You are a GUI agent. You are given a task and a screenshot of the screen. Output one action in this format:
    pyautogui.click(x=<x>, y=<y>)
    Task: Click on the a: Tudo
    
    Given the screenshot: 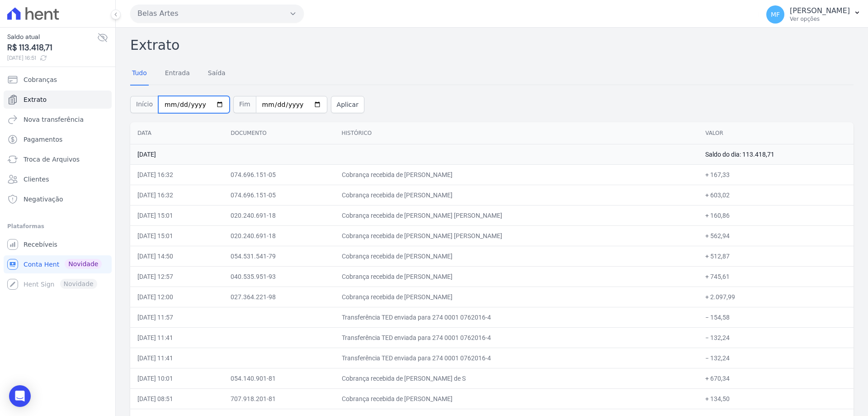 What is the action you would take?
    pyautogui.click(x=139, y=74)
    